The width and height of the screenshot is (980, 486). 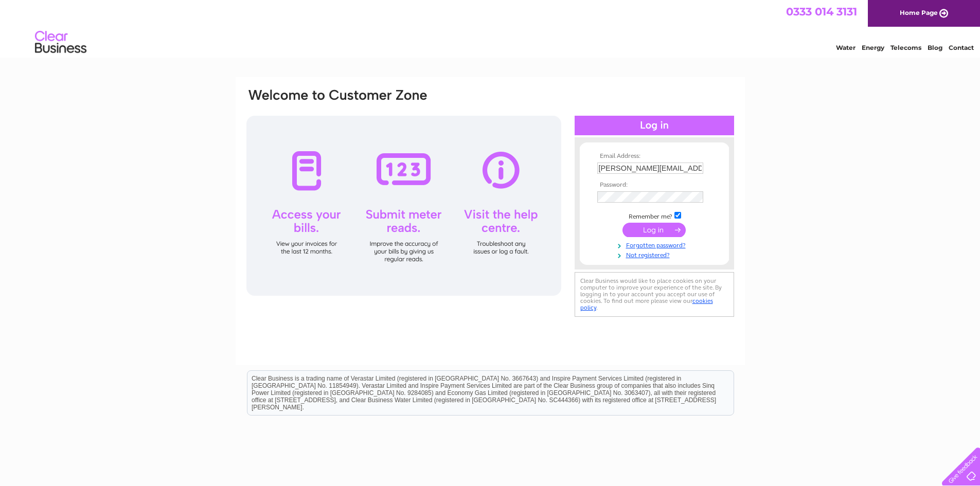 What do you see at coordinates (654, 156) in the screenshot?
I see `th: Email Address:` at bounding box center [654, 156].